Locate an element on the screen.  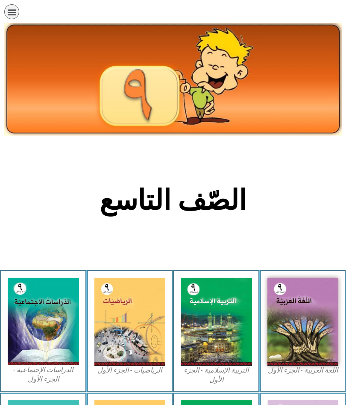
h2: الصّف التاسع is located at coordinates (173, 201).